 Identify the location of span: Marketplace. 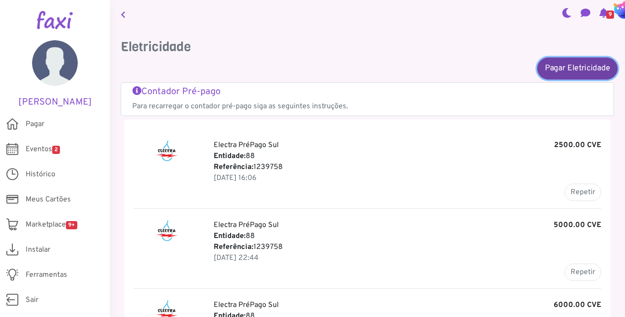
(51, 225).